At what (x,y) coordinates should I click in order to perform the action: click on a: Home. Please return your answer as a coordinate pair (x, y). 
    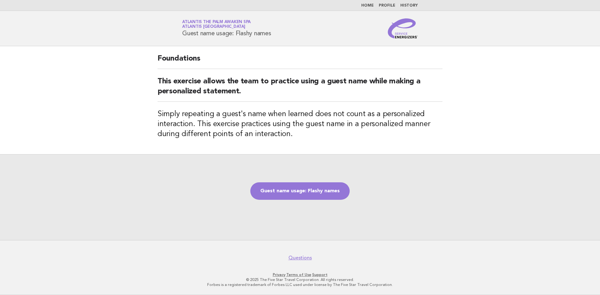
    Looking at the image, I should click on (368, 6).